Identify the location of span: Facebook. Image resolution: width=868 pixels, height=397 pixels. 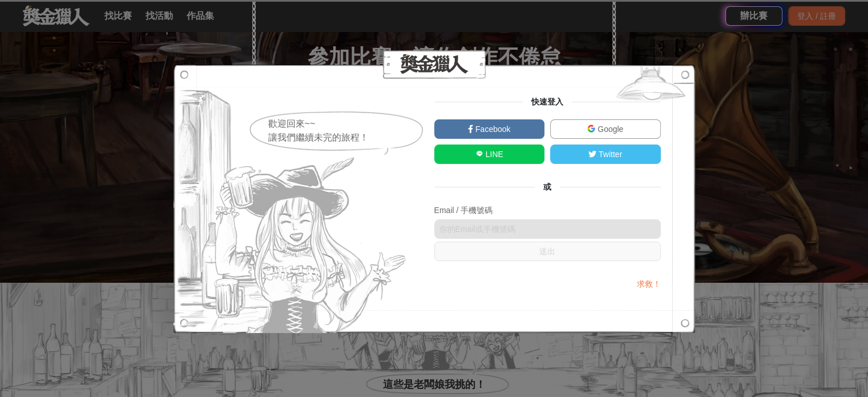
(492, 129).